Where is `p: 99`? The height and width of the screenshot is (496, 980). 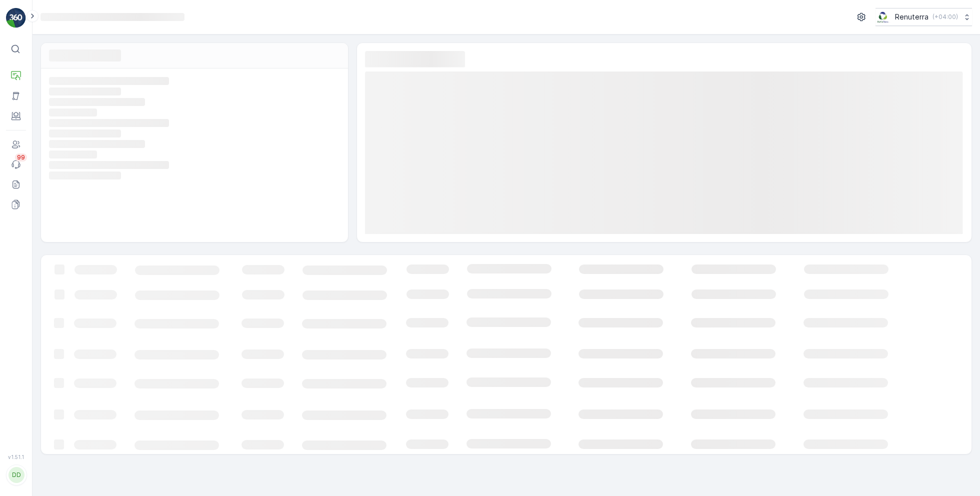 p: 99 is located at coordinates (21, 157).